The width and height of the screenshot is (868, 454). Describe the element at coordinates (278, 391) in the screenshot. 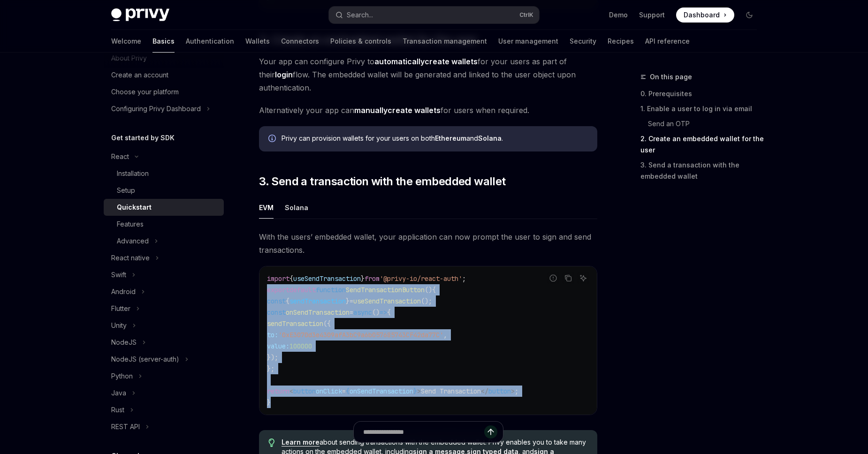

I see `span: return` at that location.